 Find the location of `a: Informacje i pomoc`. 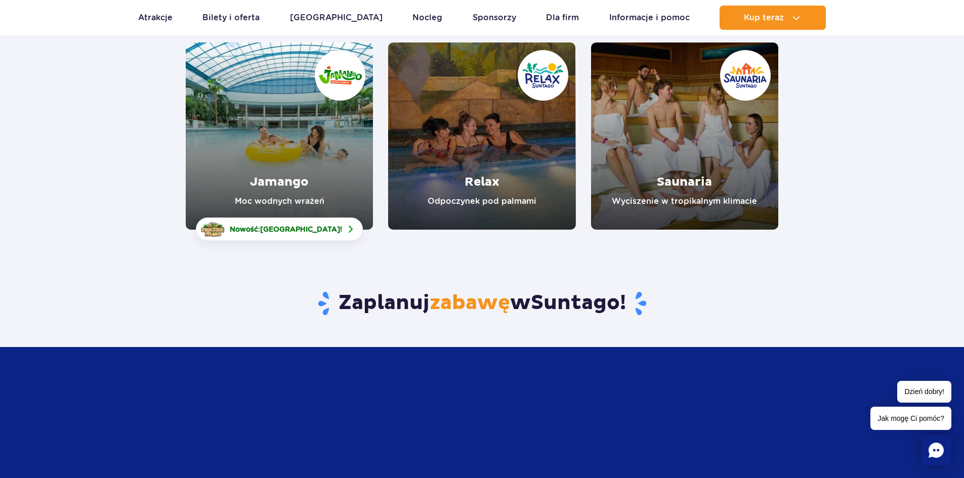

a: Informacje i pomoc is located at coordinates (649, 18).